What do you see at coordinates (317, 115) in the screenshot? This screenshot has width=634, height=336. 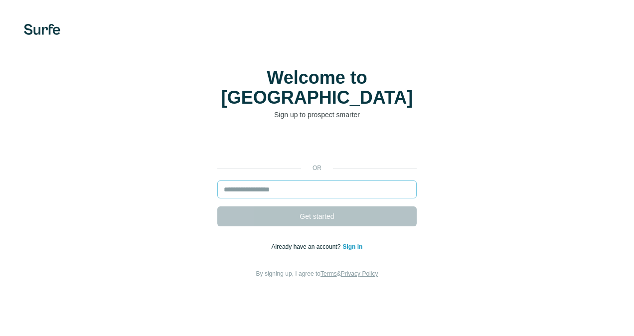 I see `p: Sign up to prospect smarter` at bounding box center [317, 115].